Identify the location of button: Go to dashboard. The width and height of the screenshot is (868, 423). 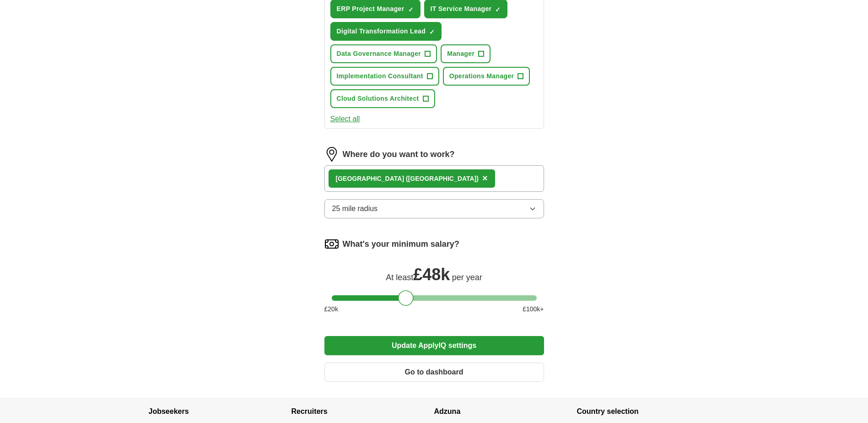
(434, 372).